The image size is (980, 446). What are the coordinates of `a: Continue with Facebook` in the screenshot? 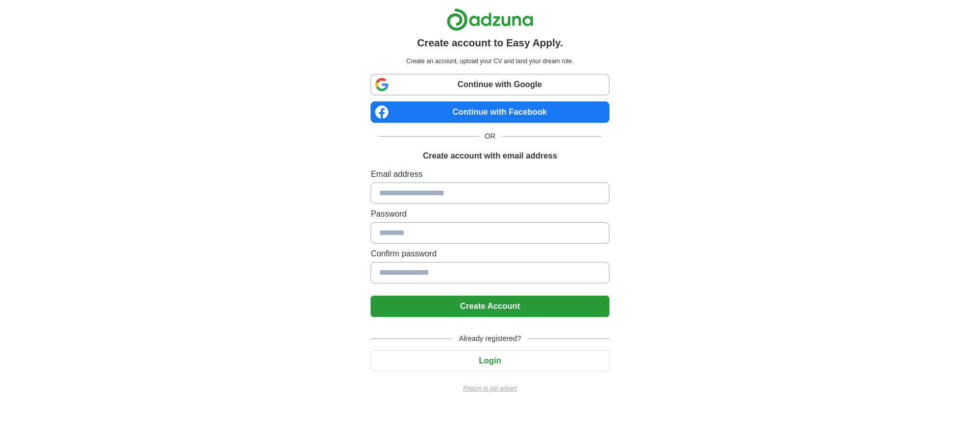 It's located at (490, 112).